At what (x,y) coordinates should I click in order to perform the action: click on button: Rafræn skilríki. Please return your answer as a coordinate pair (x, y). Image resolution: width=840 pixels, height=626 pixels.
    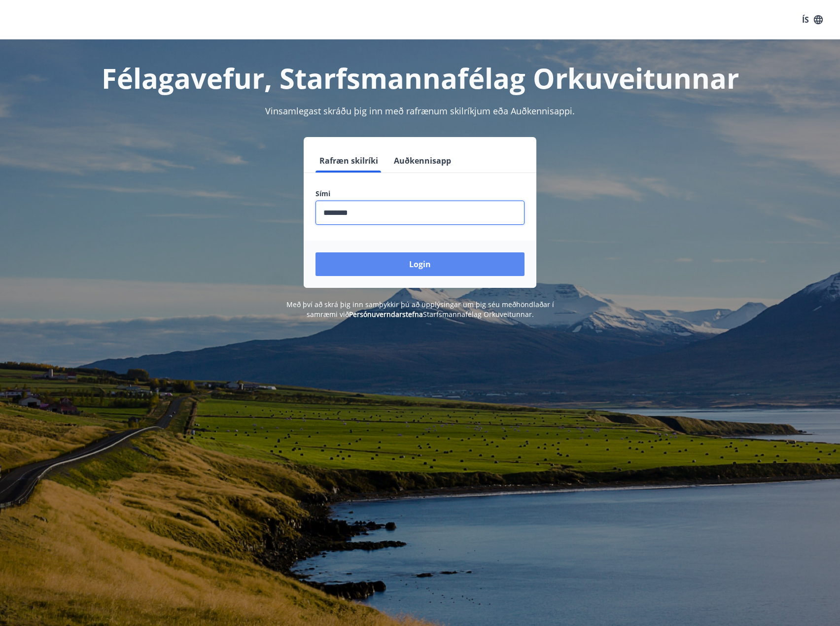
    Looking at the image, I should click on (349, 161).